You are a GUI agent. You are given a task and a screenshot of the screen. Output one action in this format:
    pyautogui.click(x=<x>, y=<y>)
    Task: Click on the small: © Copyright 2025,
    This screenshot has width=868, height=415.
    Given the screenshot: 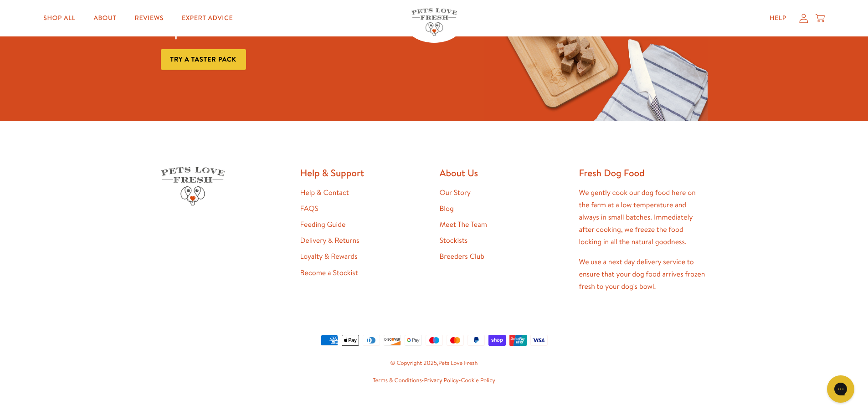 What is the action you would take?
    pyautogui.click(x=434, y=364)
    